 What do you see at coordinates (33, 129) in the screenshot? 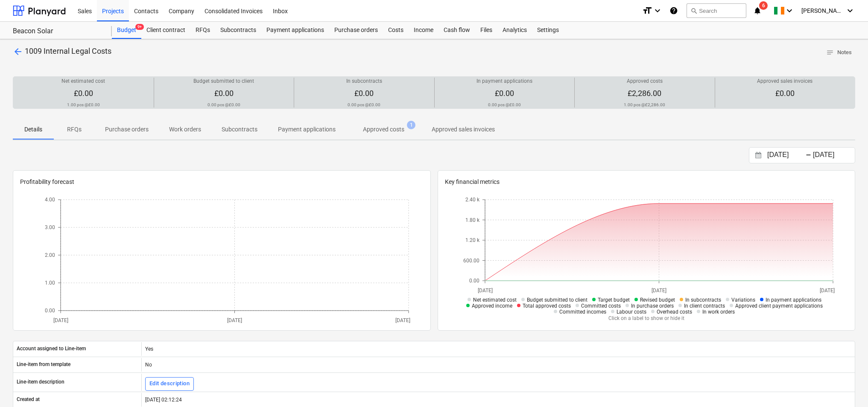
I see `p: Details` at bounding box center [33, 129].